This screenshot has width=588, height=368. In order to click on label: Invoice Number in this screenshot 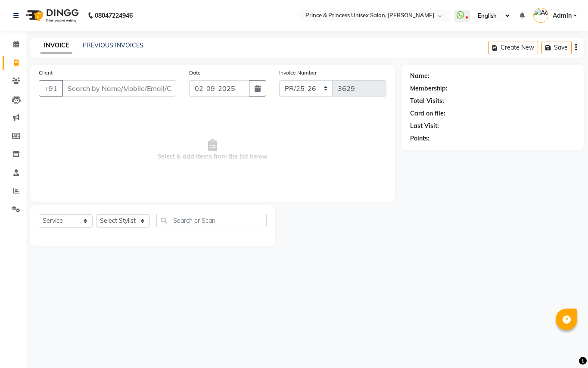, I will do `click(297, 73)`.